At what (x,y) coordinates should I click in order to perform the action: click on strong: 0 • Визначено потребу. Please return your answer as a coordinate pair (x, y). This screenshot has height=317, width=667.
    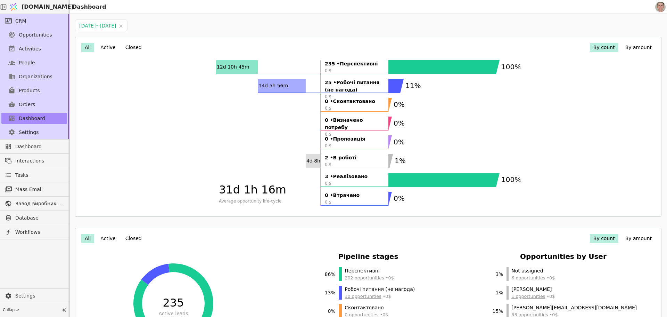
    Looking at the image, I should click on (354, 124).